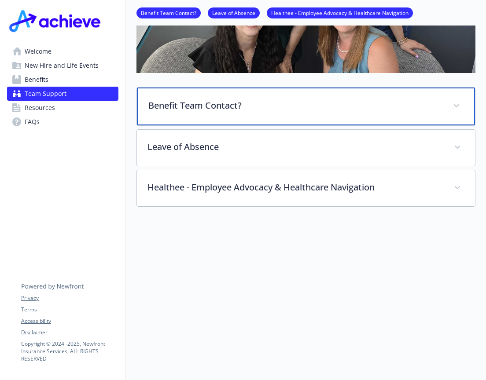 The width and height of the screenshot is (486, 380). What do you see at coordinates (306, 148) in the screenshot?
I see `div: Leave of Absence` at bounding box center [306, 148].